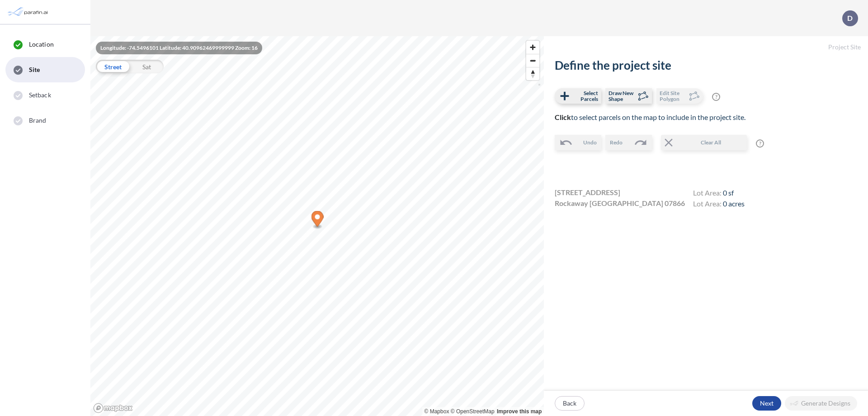  Describe the element at coordinates (317, 220) in the screenshot. I see `div: Map marker` at that location.